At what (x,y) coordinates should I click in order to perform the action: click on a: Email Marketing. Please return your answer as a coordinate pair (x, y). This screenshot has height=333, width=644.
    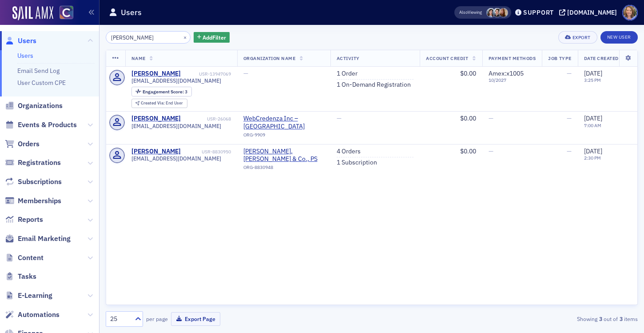
    Looking at the image, I should click on (38, 238).